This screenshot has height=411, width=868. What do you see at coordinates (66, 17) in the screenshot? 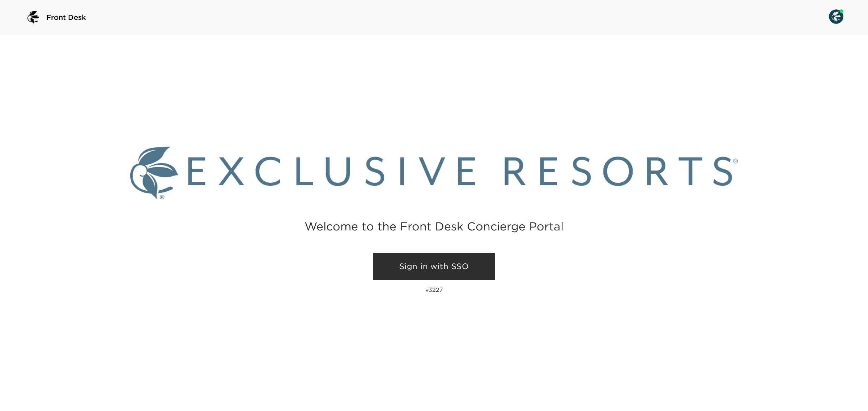
I see `span: Front Desk` at bounding box center [66, 17].